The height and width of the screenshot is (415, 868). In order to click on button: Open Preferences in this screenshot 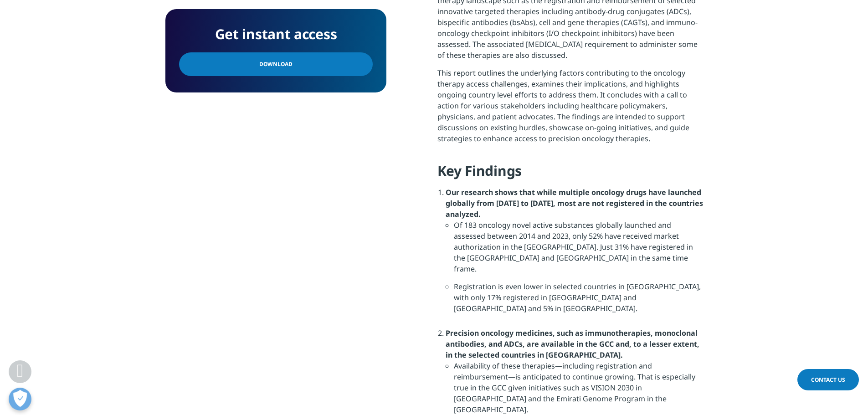, I will do `click(20, 399)`.